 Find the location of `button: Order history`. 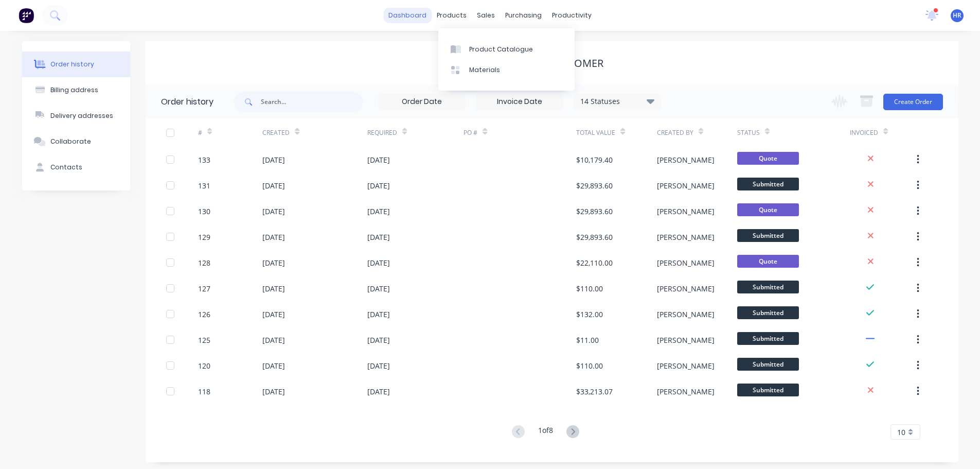

button: Order history is located at coordinates (76, 65).